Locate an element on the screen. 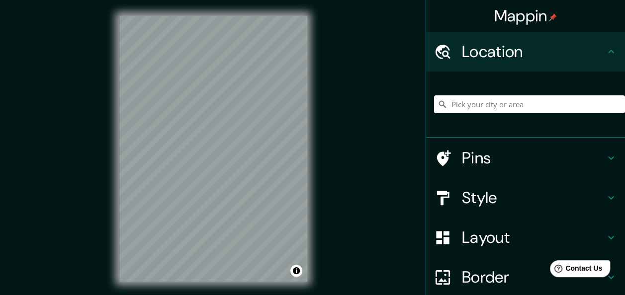 The image size is (625, 295). h4: Style is located at coordinates (533, 198).